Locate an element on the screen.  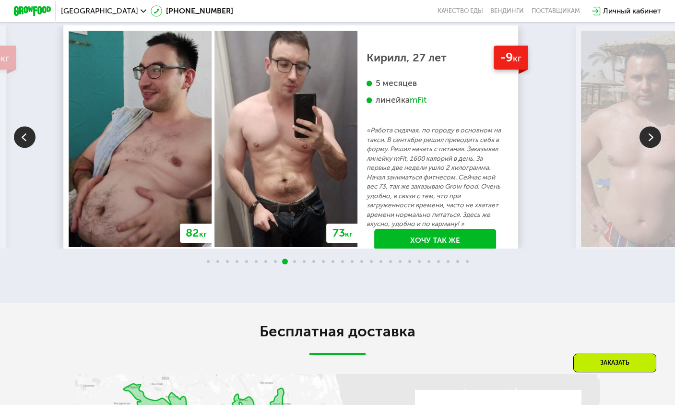
a: Хочу так же is located at coordinates (435, 239).